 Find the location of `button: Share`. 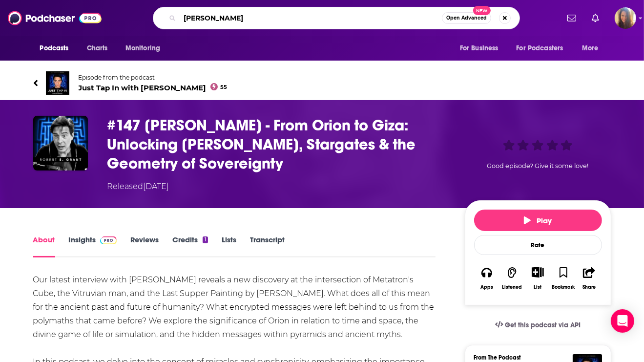

button: Share is located at coordinates (589, 278).